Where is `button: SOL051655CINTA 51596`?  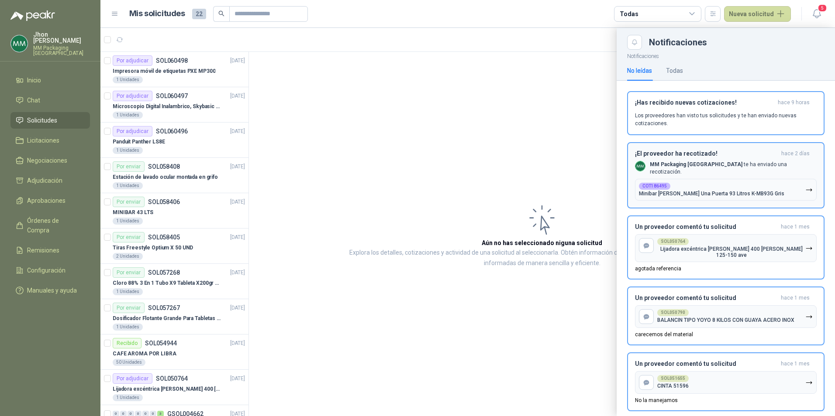 button: SOL051655CINTA 51596 is located at coordinates (725, 383).